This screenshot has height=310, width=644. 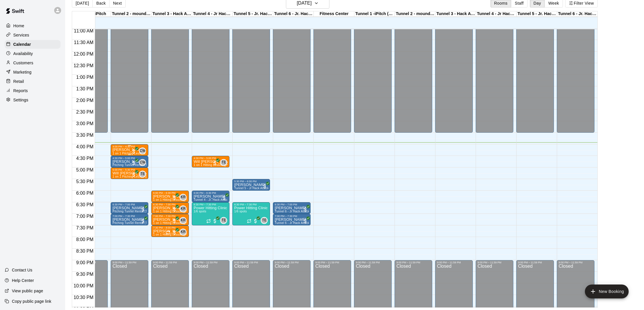 I want to click on span: 7:00 PM, so click(x=85, y=216).